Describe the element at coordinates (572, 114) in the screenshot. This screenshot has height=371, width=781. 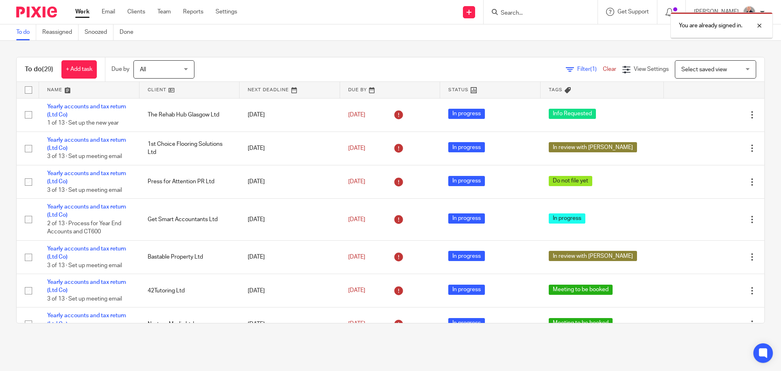
I see `span: Info Requested` at that location.